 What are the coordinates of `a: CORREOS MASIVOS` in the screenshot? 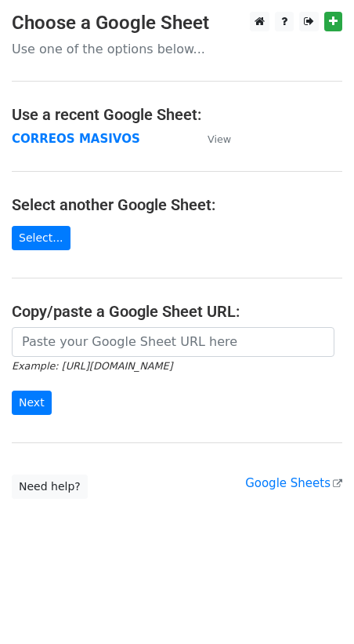 It's located at (76, 139).